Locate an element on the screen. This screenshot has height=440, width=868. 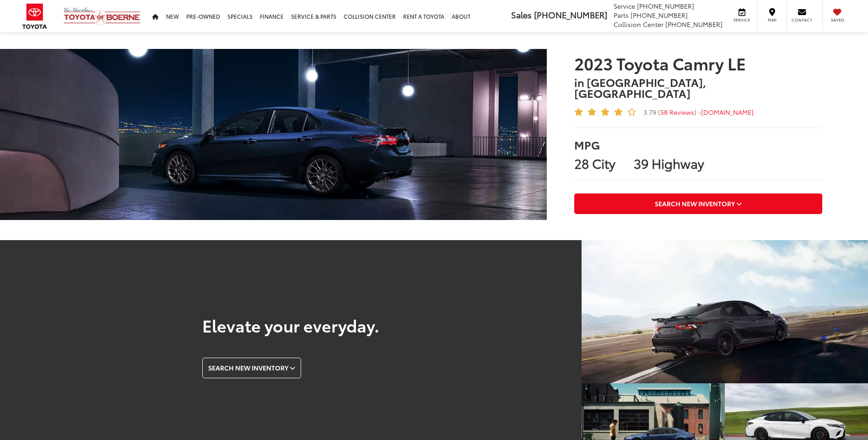
li: 3.79 ( ) - is located at coordinates (698, 112).